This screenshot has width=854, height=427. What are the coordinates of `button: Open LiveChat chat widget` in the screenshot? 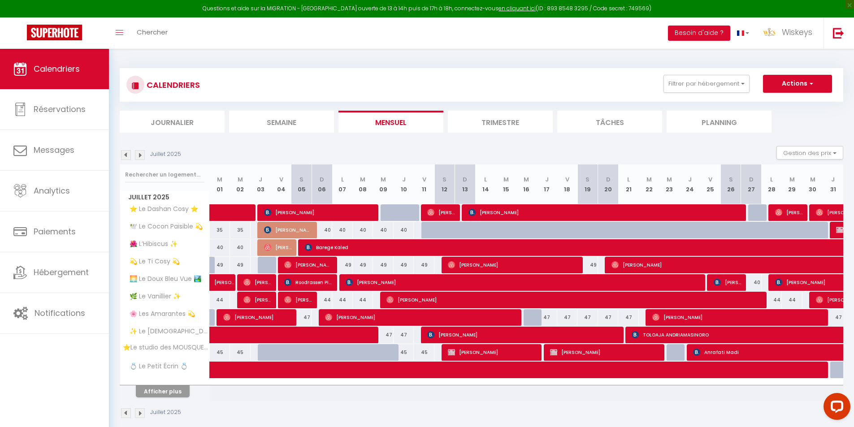 It's located at (21, 17).